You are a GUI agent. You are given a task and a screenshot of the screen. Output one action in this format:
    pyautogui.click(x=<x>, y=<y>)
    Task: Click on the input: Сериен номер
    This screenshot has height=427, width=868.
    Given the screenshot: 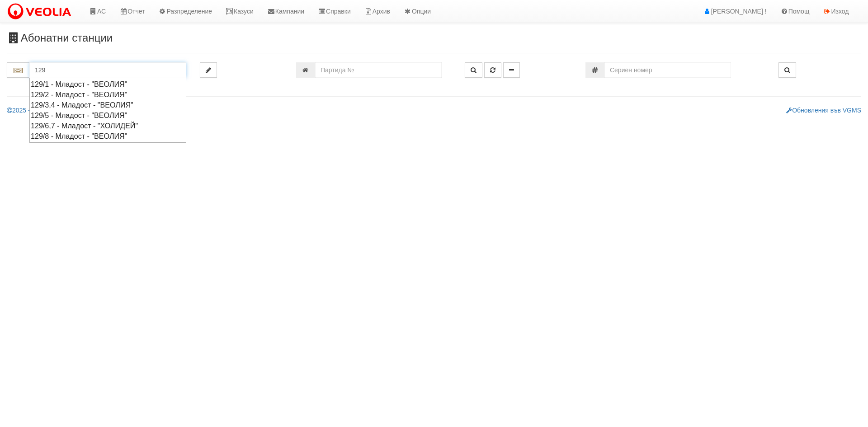 What is the action you would take?
    pyautogui.click(x=668, y=70)
    